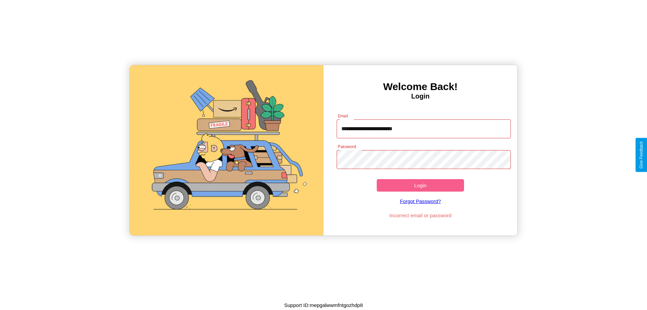  I want to click on img: gif, so click(226, 150).